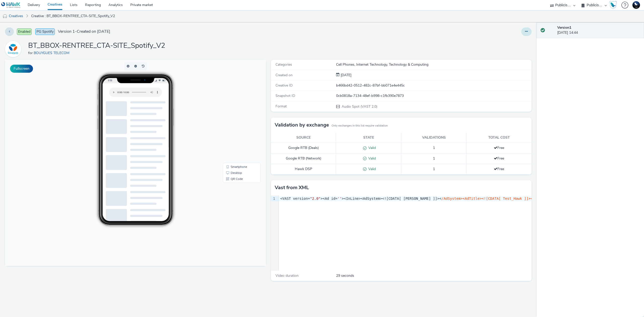 The image size is (644, 317). What do you see at coordinates (231, 113) in the screenshot?
I see `span: Desktop` at bounding box center [231, 113].